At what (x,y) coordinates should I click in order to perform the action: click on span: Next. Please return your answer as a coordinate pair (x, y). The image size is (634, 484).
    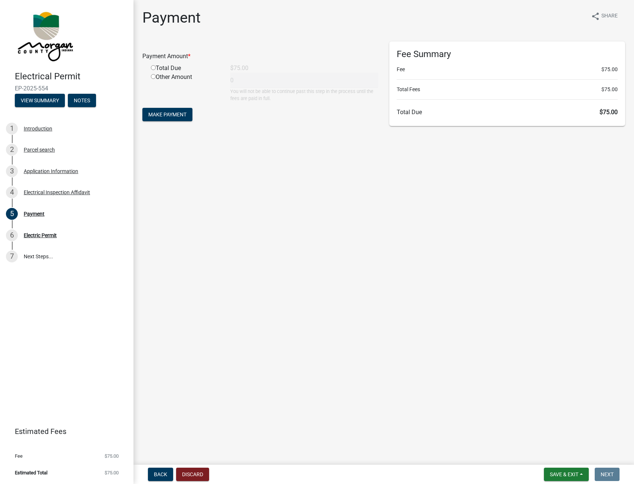
    Looking at the image, I should click on (607, 474).